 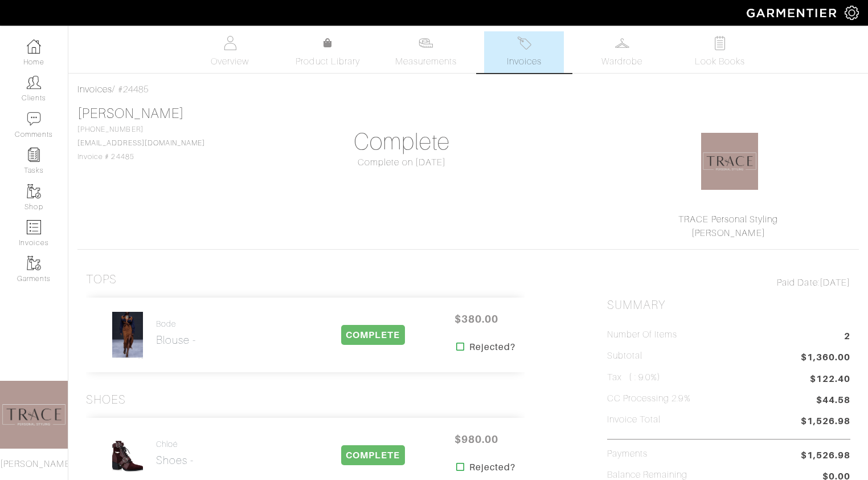 What do you see at coordinates (477, 439) in the screenshot?
I see `span: $980.00` at bounding box center [477, 439].